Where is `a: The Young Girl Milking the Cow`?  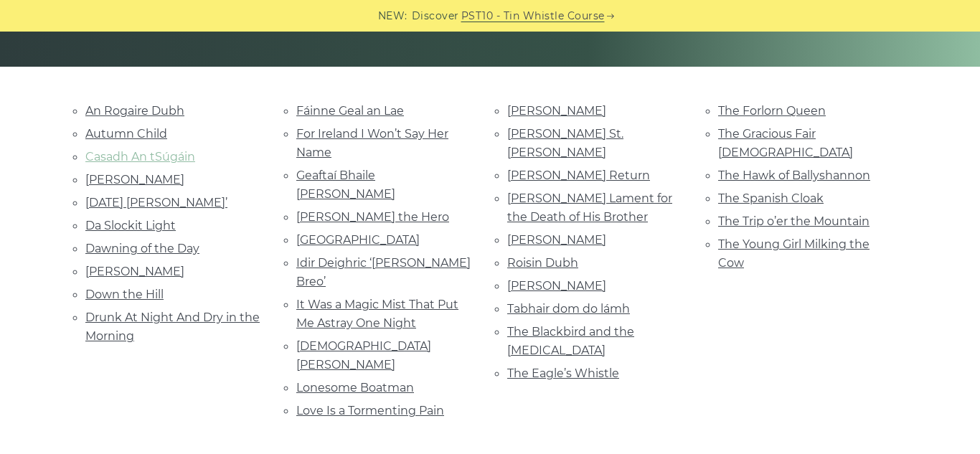 a: The Young Girl Milking the Cow is located at coordinates (794, 253).